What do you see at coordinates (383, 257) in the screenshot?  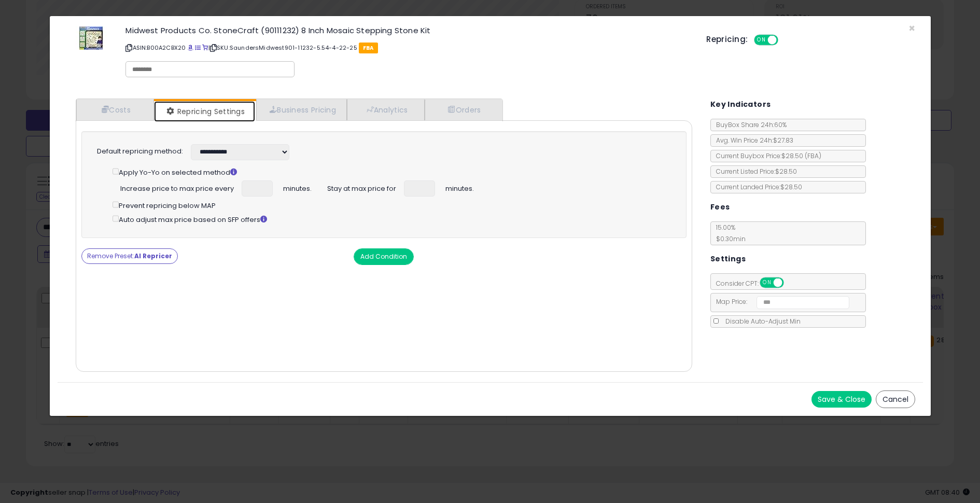 I see `button: Add Condition` at bounding box center [383, 257].